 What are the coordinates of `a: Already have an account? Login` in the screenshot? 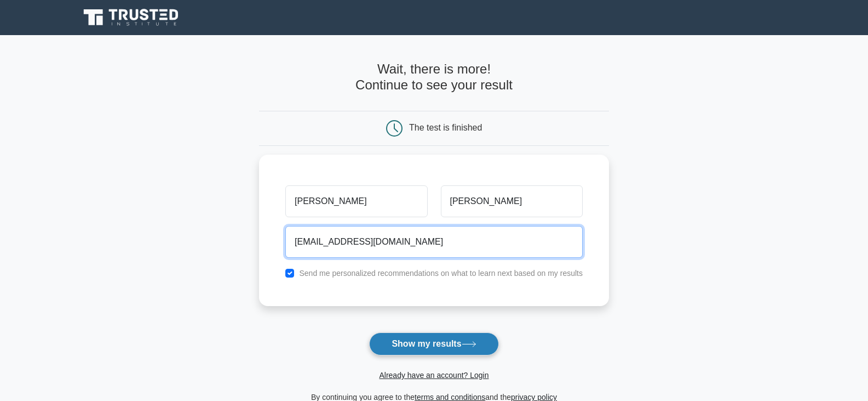 It's located at (434, 375).